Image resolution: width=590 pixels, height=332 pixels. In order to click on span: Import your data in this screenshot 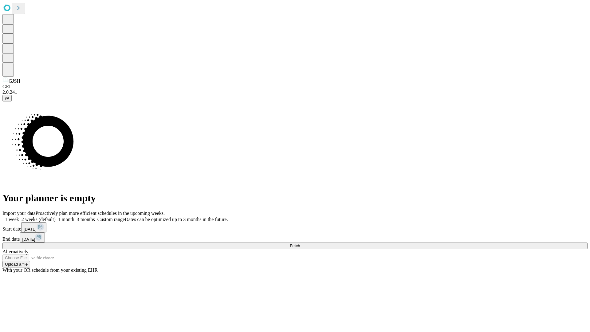, I will do `click(19, 213)`.